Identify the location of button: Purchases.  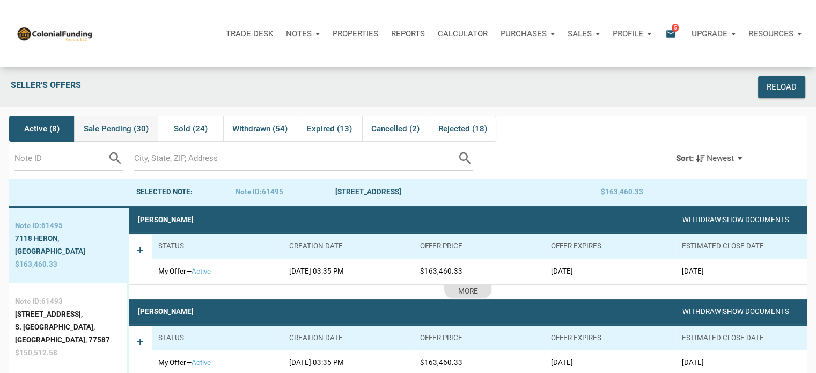
(527, 34).